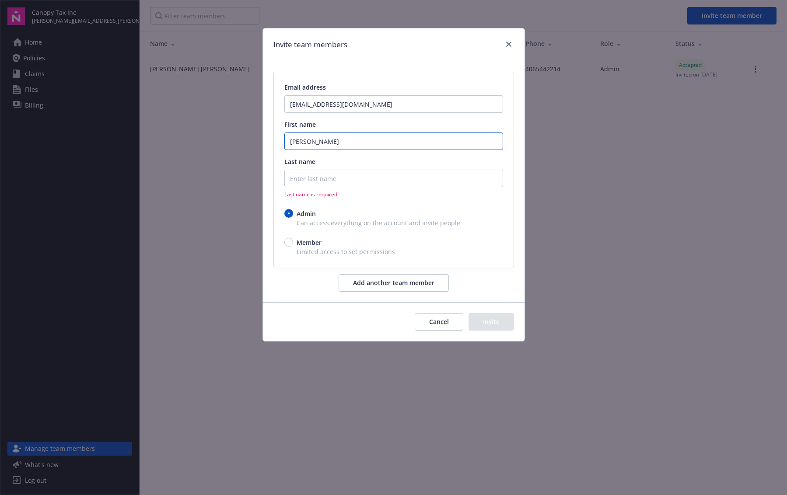 This screenshot has height=495, width=787. What do you see at coordinates (394, 141) in the screenshot?
I see `input: Enter first name` at bounding box center [394, 141].